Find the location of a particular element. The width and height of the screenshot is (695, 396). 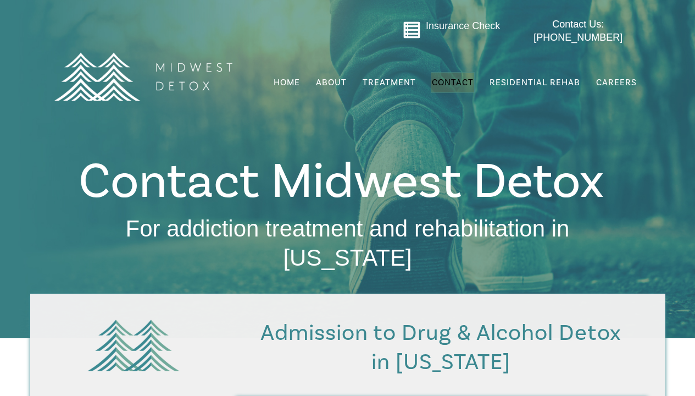

img: green tree logo-01 (1) is located at coordinates (134, 345).